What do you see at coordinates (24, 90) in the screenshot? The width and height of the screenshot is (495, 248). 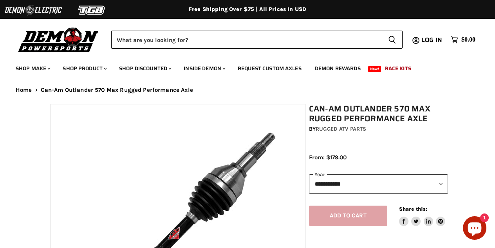 I see `a: Home` at bounding box center [24, 90].